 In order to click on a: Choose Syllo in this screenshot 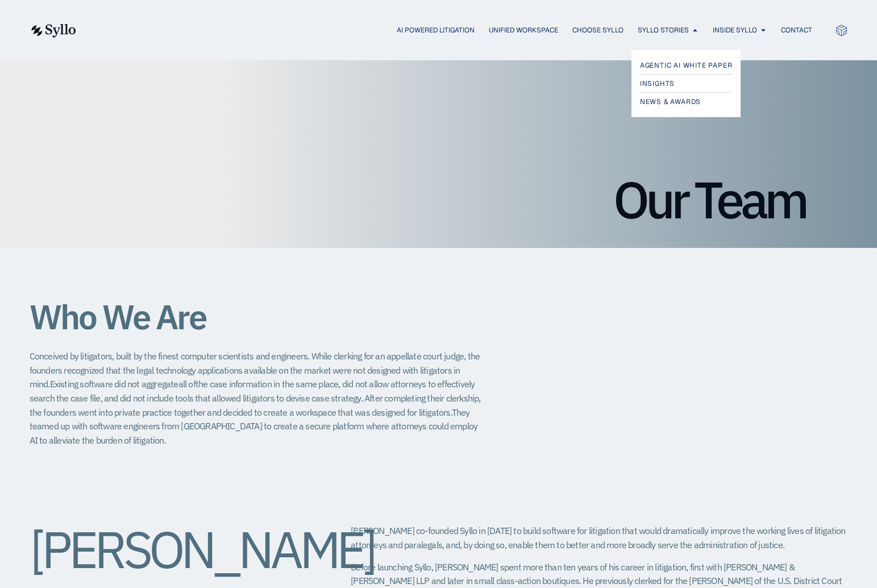, I will do `click(598, 30)`.